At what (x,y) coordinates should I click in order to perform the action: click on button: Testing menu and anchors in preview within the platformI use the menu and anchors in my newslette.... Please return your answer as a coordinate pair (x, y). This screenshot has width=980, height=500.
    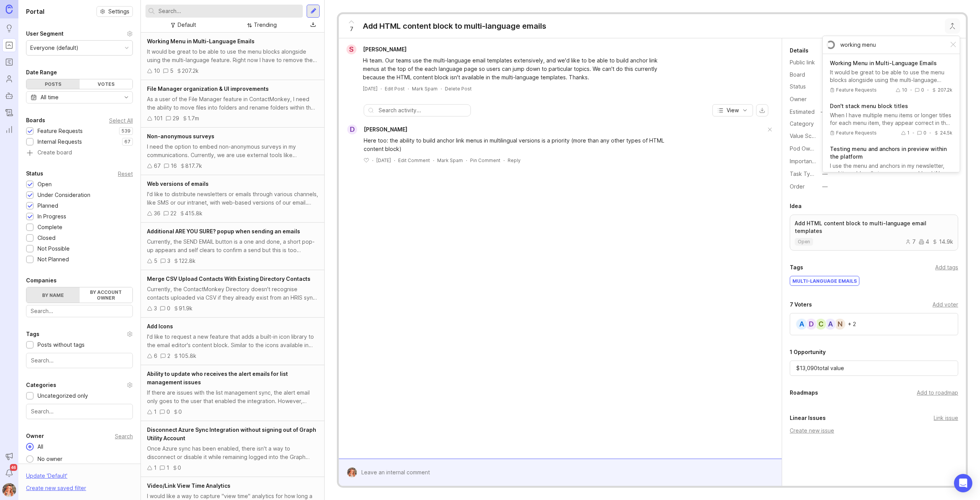
    Looking at the image, I should click on (891, 167).